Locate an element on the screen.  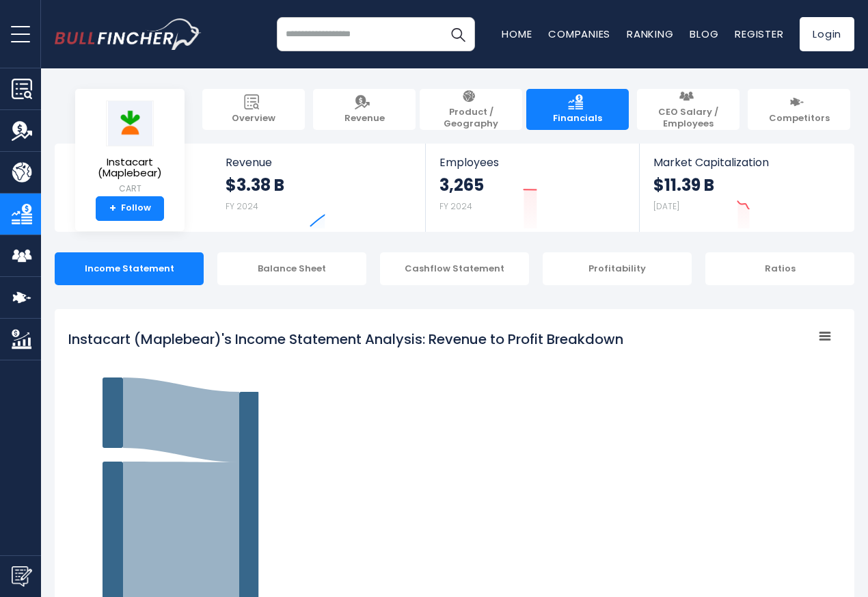
a: Companies is located at coordinates (578, 34).